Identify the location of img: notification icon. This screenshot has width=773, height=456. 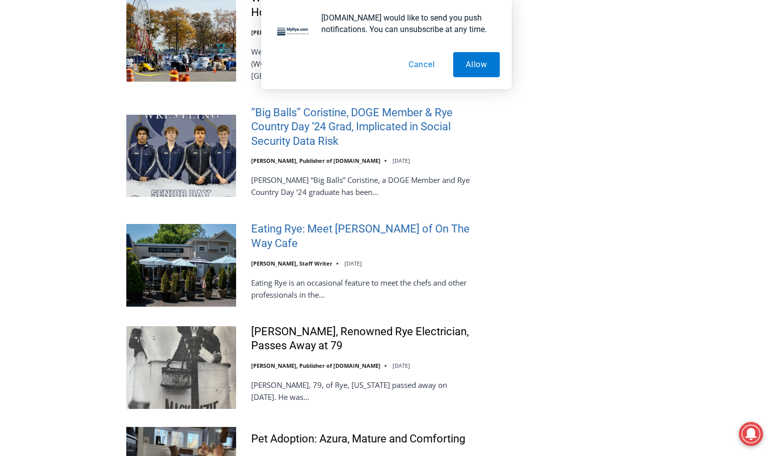
(293, 32).